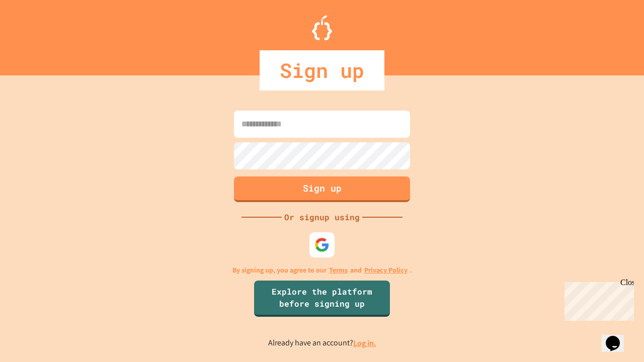 This screenshot has width=644, height=362. What do you see at coordinates (365, 343) in the screenshot?
I see `a: Log in.` at bounding box center [365, 343].